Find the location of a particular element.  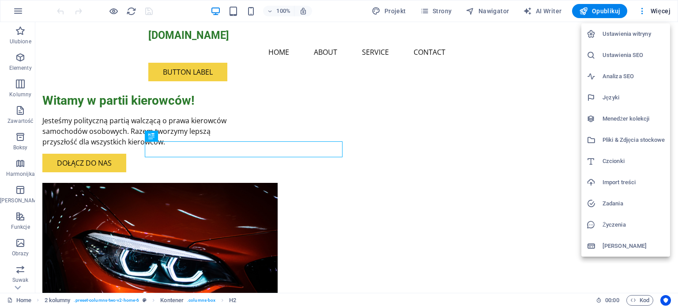

h6: Ustawienia witryny is located at coordinates (634, 34).